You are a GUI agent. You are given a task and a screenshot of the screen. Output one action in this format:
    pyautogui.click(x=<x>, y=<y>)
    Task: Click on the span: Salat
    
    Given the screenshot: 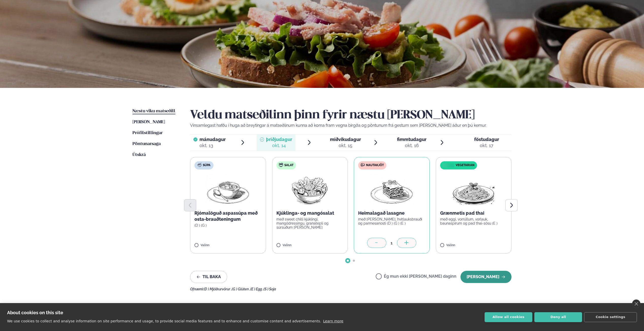 What is the action you would take?
    pyautogui.click(x=289, y=166)
    